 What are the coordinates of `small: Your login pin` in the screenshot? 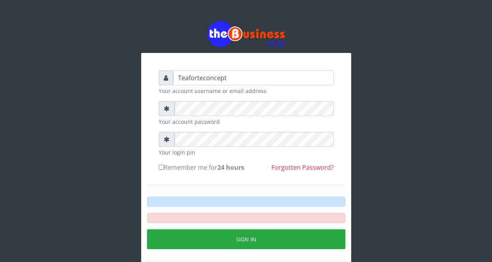 It's located at (246, 152).